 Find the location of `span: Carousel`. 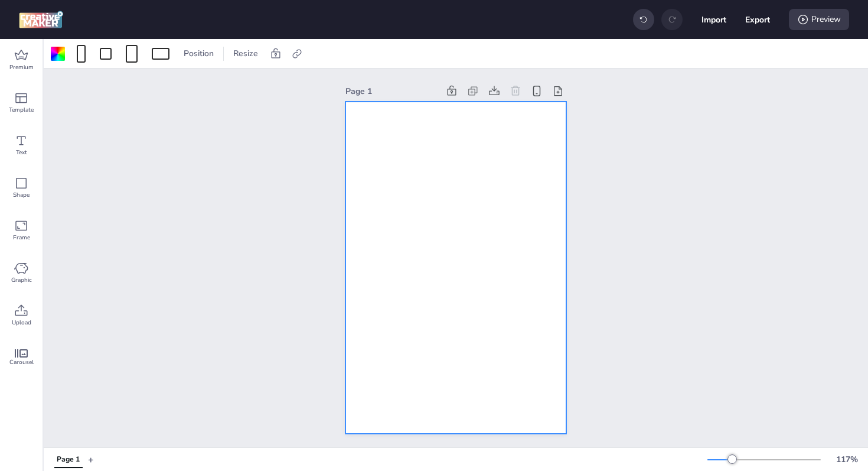

span: Carousel is located at coordinates (21, 362).